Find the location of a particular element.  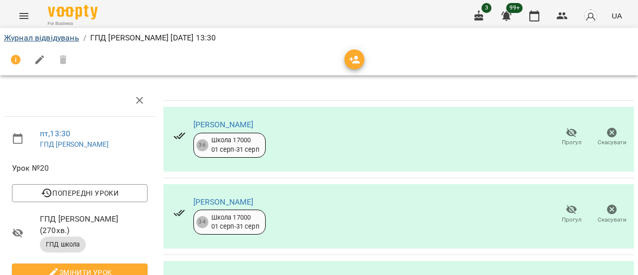

button: Menu is located at coordinates (24, 16).